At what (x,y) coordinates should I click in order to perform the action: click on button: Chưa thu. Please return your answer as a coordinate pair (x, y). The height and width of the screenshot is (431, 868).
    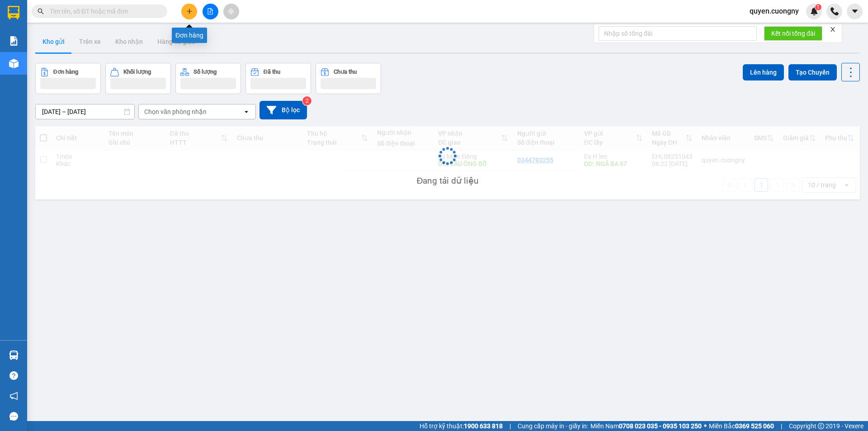
    Looking at the image, I should click on (348, 78).